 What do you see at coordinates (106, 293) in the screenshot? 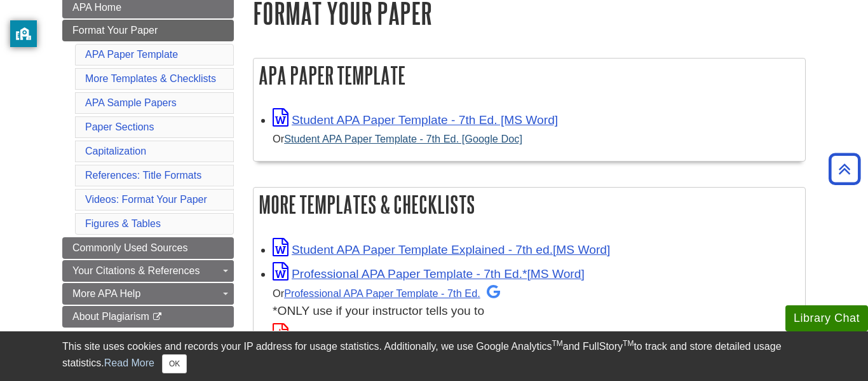
I see `span: More APA Help` at bounding box center [106, 293].